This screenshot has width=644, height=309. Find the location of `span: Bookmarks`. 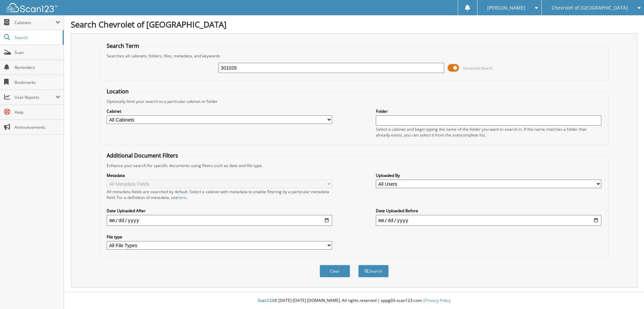

span: Bookmarks is located at coordinates (37, 82).